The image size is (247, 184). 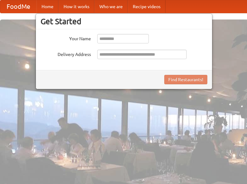 What do you see at coordinates (66, 54) in the screenshot?
I see `label: Delivery Address` at bounding box center [66, 54].